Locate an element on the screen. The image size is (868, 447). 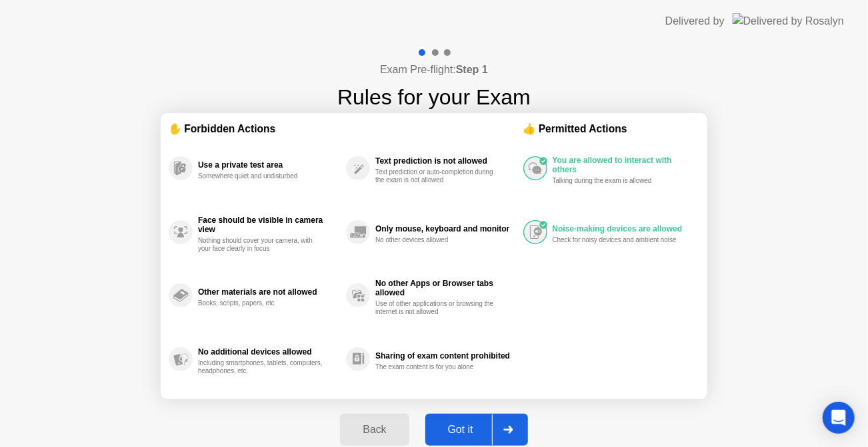
div: Got it is located at coordinates (461, 431).